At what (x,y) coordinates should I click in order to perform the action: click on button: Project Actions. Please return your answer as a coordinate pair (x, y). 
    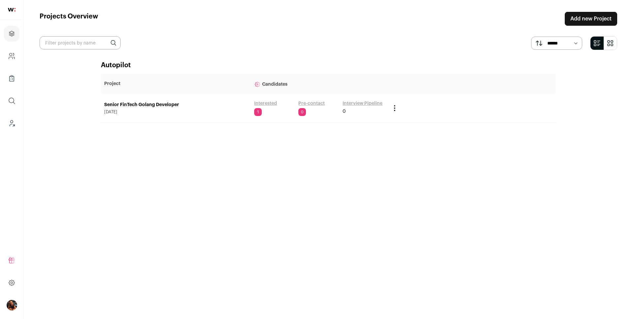
    Looking at the image, I should click on (394, 108).